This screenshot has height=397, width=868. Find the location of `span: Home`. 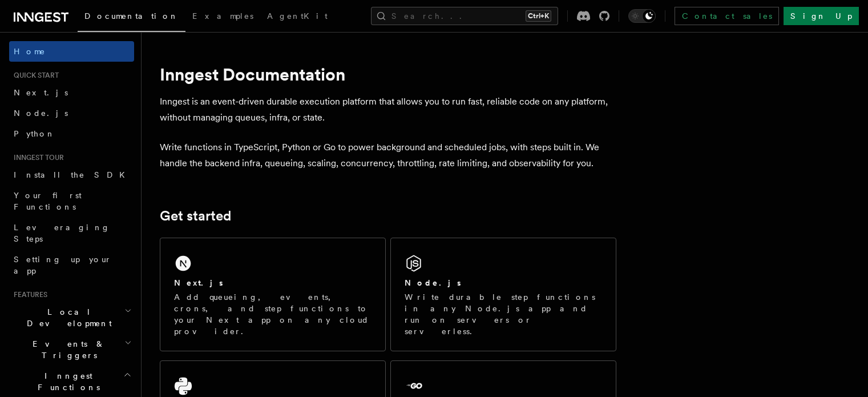

span: Home is located at coordinates (29, 52).